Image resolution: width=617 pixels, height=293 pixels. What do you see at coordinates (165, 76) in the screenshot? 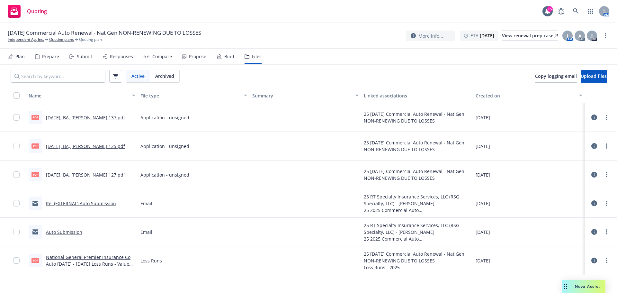
I see `span: Archived` at bounding box center [165, 76].